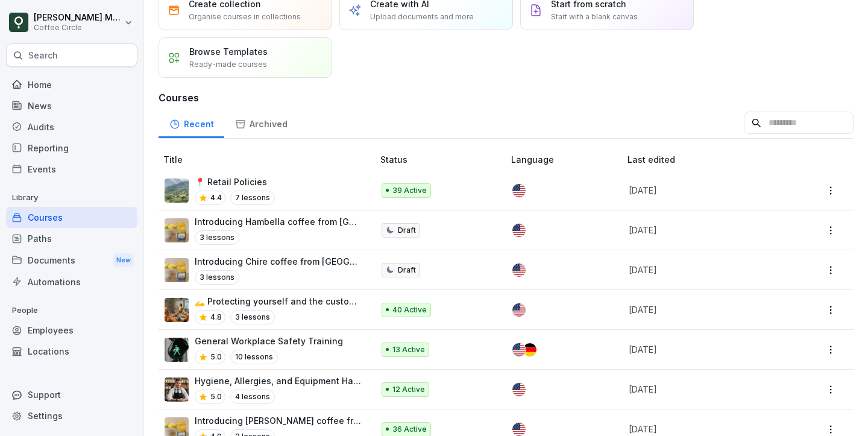 The height and width of the screenshot is (436, 868). I want to click on div: Home, so click(72, 84).